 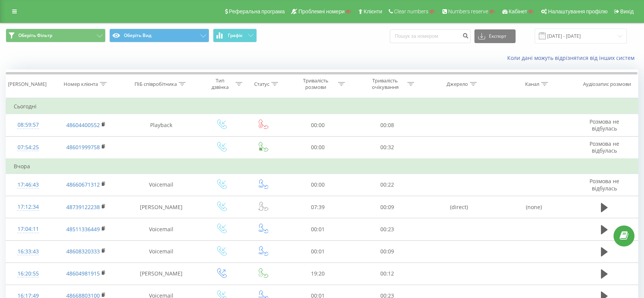 I want to click on span: Графік, so click(x=235, y=36).